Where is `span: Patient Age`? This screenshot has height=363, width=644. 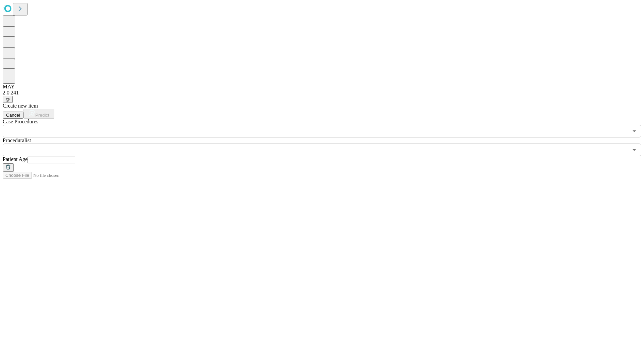 span: Patient Age is located at coordinates (15, 159).